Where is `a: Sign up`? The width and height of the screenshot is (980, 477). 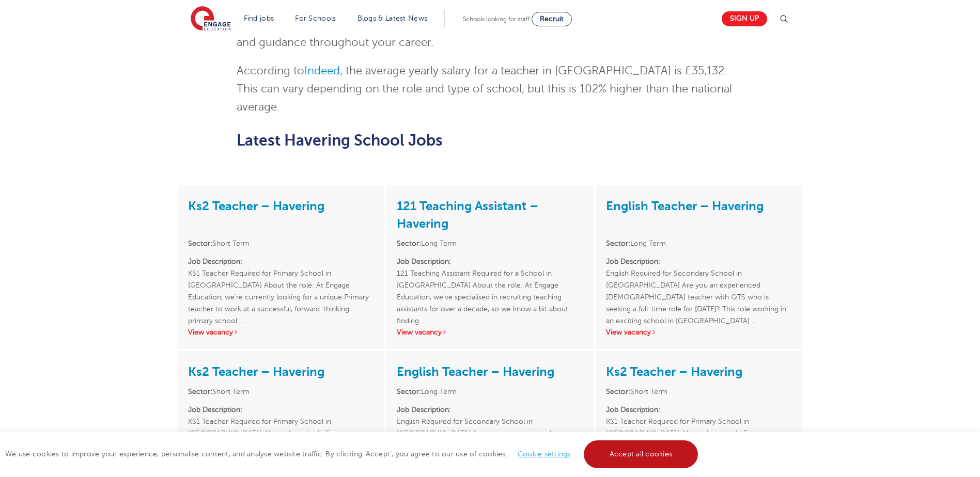 a: Sign up is located at coordinates (744, 19).